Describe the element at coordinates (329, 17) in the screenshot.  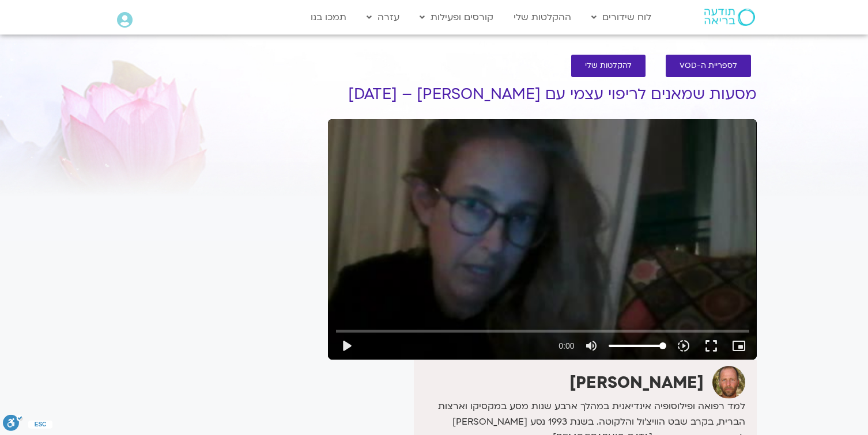
I see `a: תמכו בנו` at that location.